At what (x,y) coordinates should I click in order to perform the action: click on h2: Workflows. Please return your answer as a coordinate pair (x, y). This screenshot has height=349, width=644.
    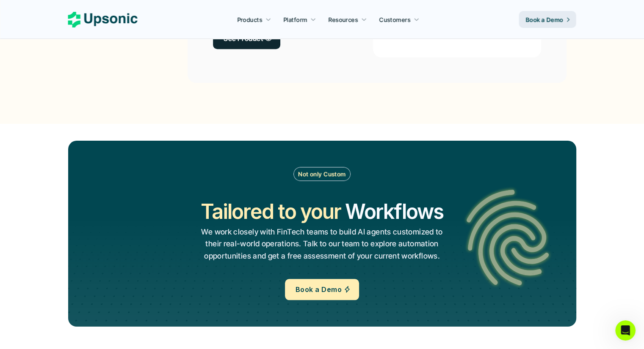
    Looking at the image, I should click on (394, 211).